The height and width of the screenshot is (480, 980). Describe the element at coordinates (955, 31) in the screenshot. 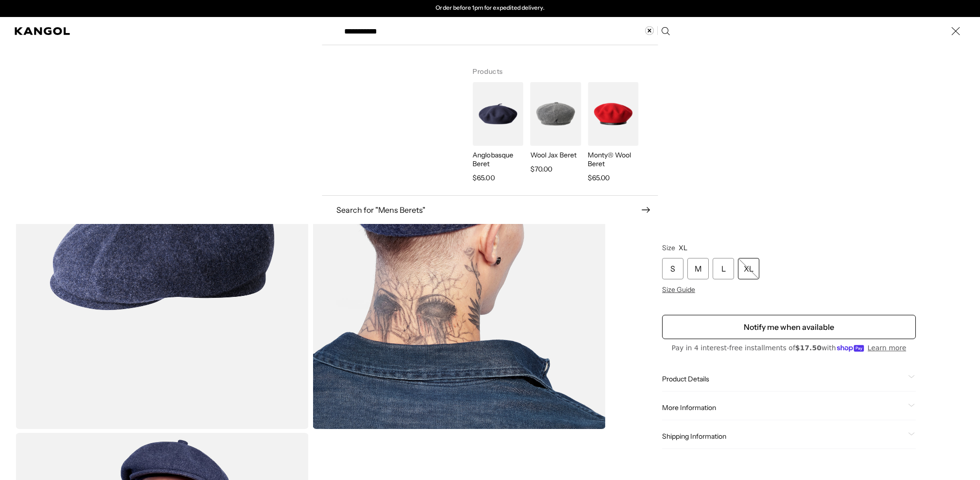

I see `button: Close` at that location.